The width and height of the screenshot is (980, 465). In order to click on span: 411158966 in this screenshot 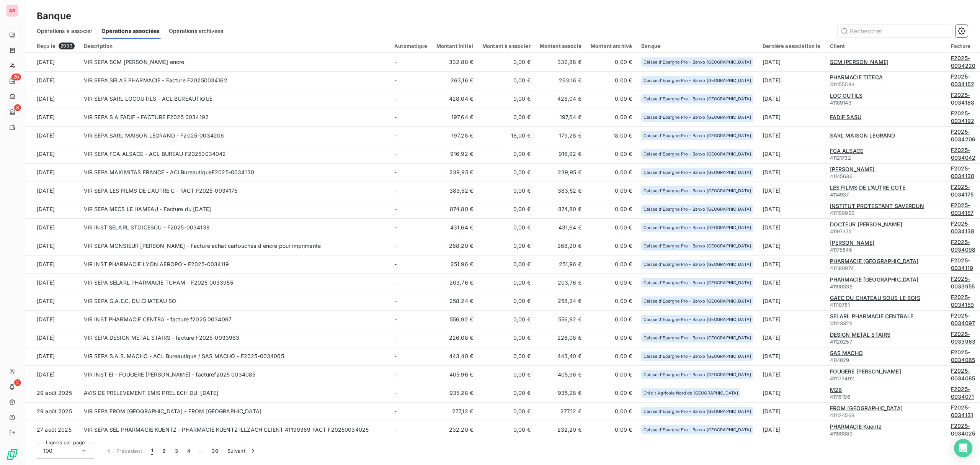, I will do `click(842, 213)`.